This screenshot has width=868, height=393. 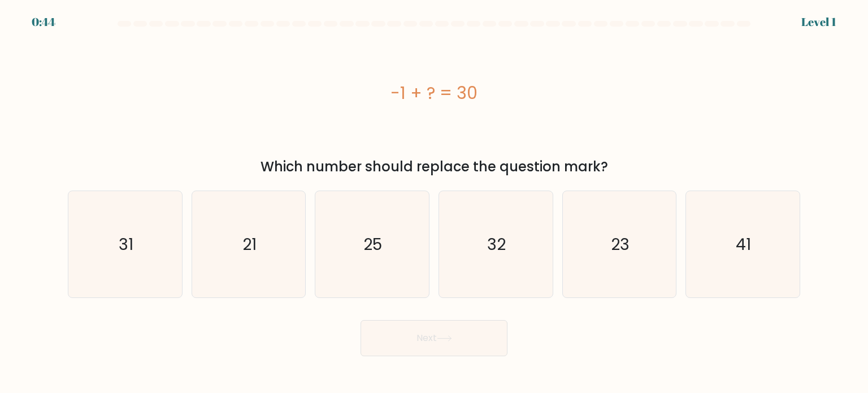 I want to click on text: 21, so click(x=249, y=244).